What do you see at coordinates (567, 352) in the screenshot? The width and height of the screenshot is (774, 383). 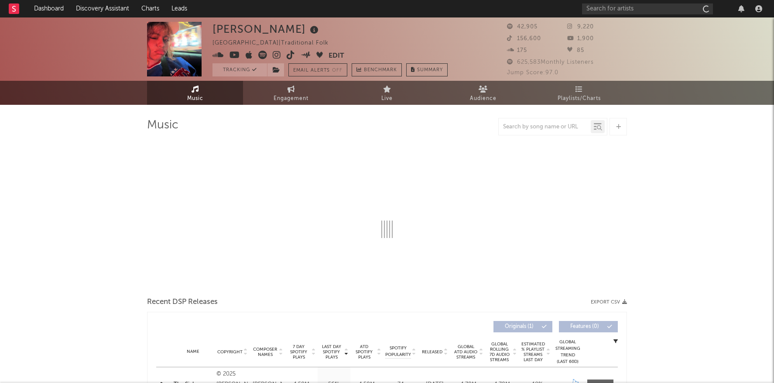 I see `div: Global Streaming Trend (Last 60D)` at bounding box center [567, 352].